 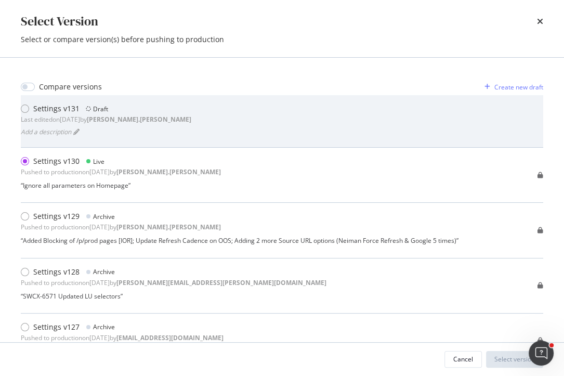 What do you see at coordinates (100, 109) in the screenshot?
I see `div: Draft` at bounding box center [100, 109].